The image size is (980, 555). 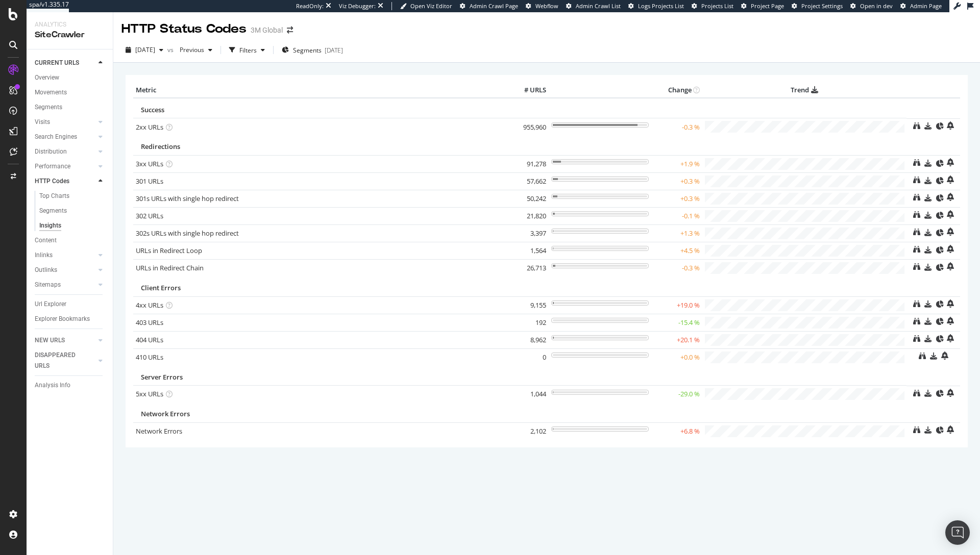 I want to click on div: Overview, so click(x=46, y=78).